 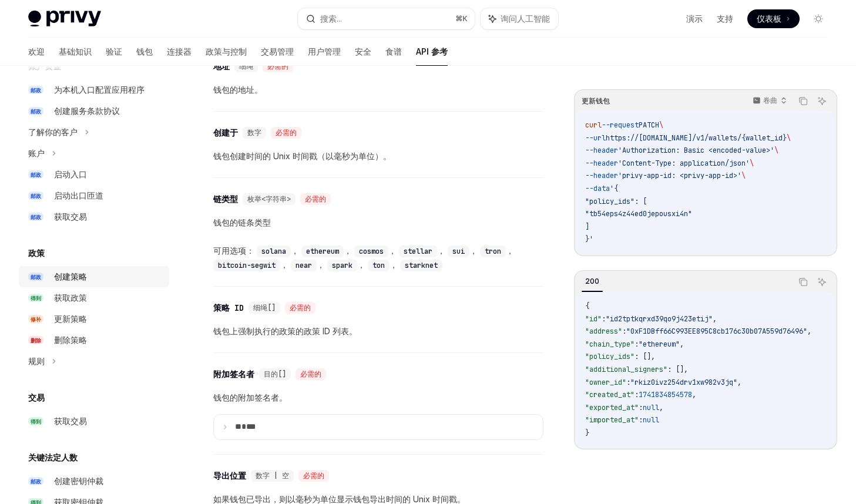 What do you see at coordinates (432, 51) in the screenshot?
I see `font: API 参考` at bounding box center [432, 51].